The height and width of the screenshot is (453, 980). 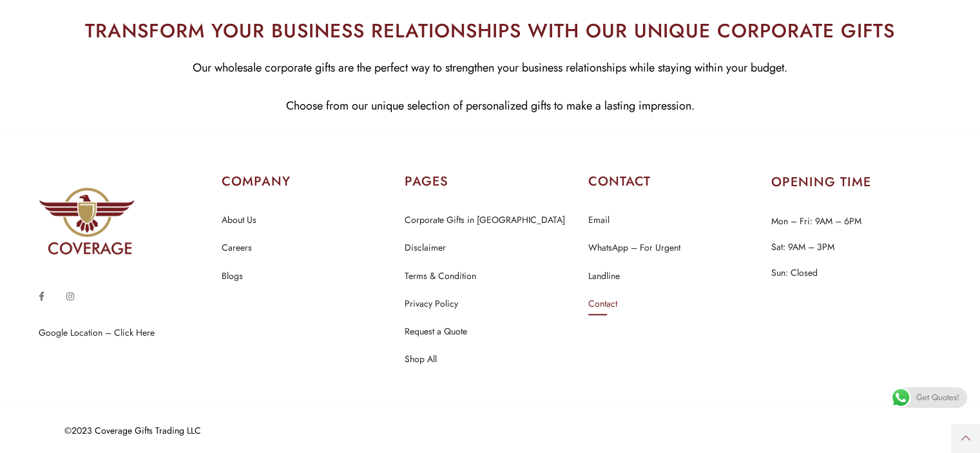 I want to click on div: ©2023 Coverage Gifts Trading LLC, so click(x=480, y=430).